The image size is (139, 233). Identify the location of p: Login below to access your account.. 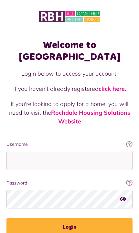
(69, 73).